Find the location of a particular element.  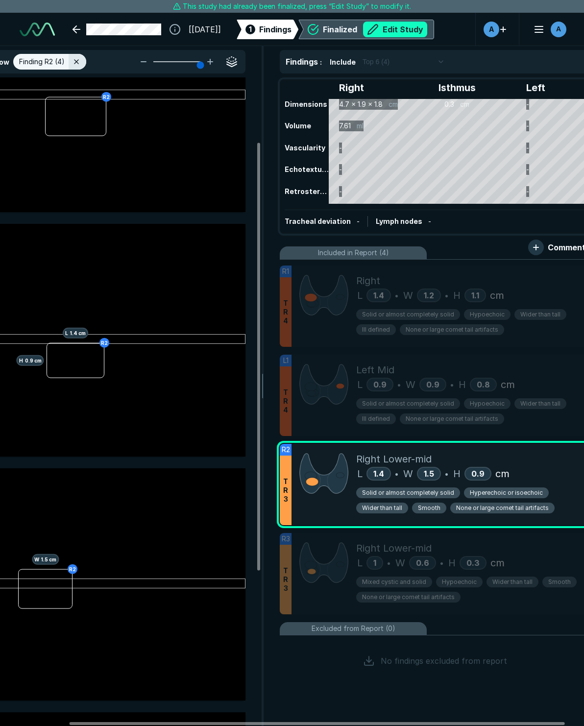

span: Excluded from Report (0) is located at coordinates (353, 629).